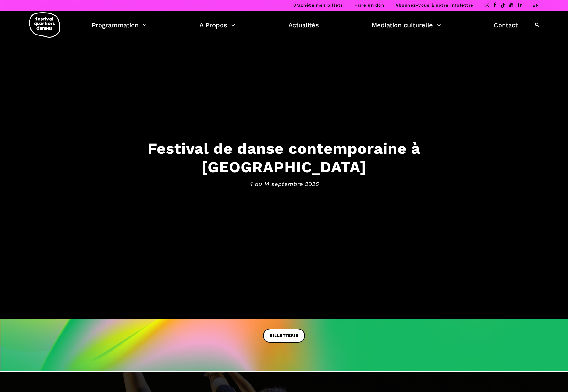  Describe the element at coordinates (218, 25) in the screenshot. I see `a: A Propos` at that location.